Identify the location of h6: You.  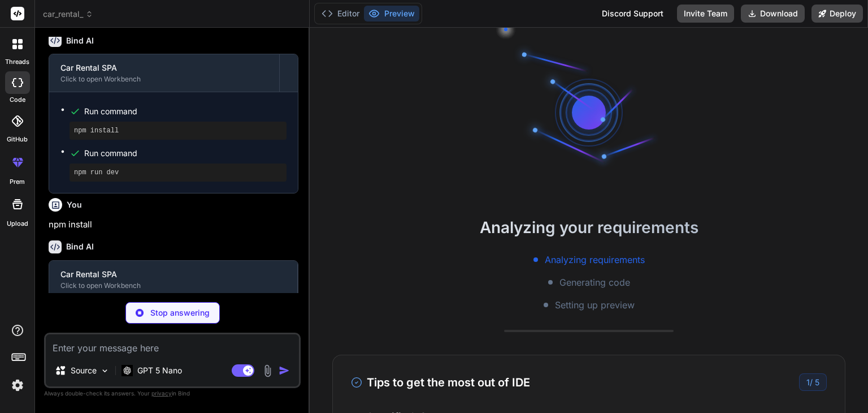
(74, 204).